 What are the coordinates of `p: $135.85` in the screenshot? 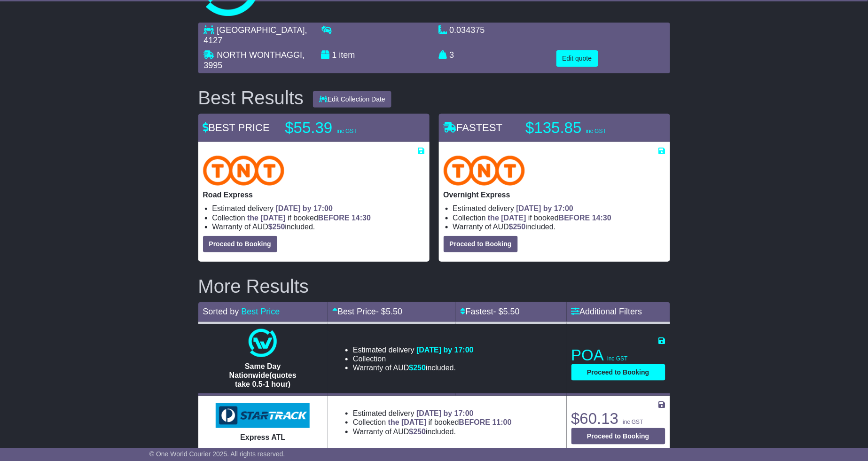 It's located at (585, 128).